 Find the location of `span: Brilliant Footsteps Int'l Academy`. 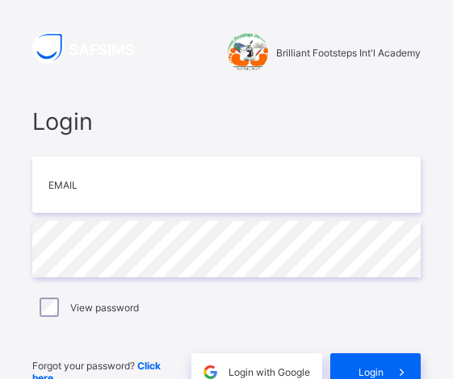

span: Brilliant Footsteps Int'l Academy is located at coordinates (348, 52).